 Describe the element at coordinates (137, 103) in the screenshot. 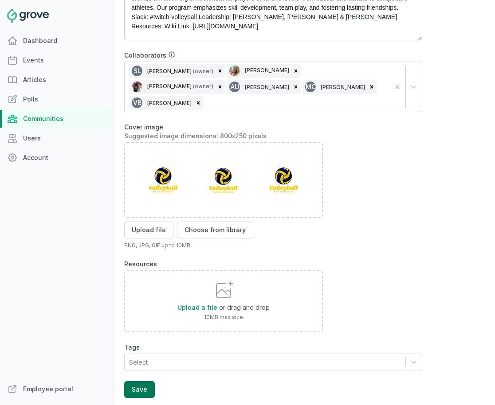

I see `span: VB` at that location.